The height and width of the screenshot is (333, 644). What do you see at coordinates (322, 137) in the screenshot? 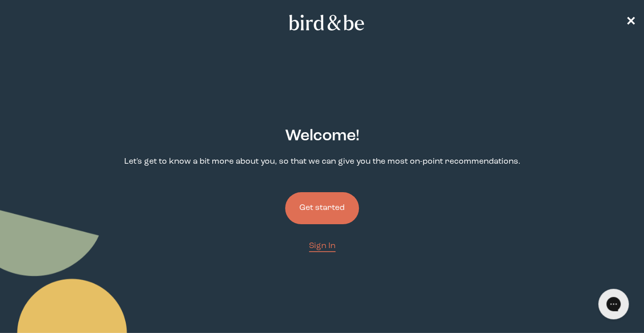
I see `h2: Welcome !` at bounding box center [322, 137].